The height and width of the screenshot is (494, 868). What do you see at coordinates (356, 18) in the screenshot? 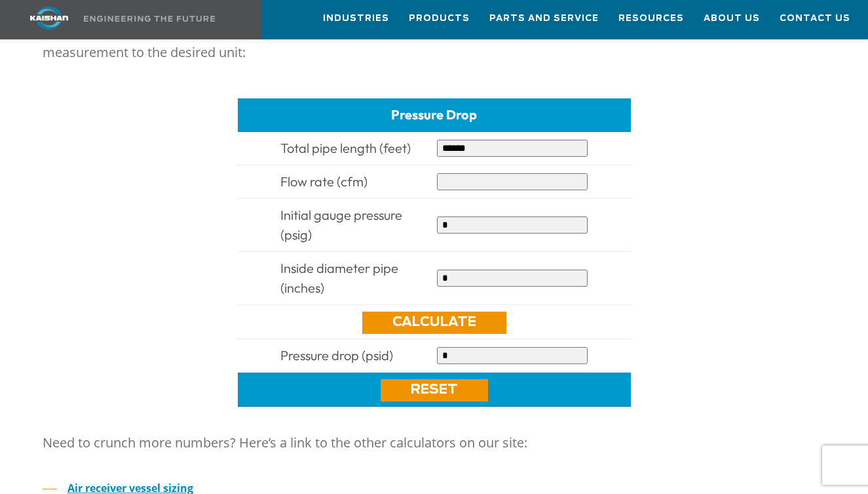
I see `span: Industries` at bounding box center [356, 18].